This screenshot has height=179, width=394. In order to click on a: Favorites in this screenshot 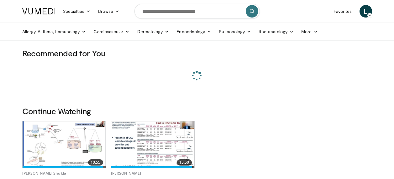, I will do `click(342, 11)`.